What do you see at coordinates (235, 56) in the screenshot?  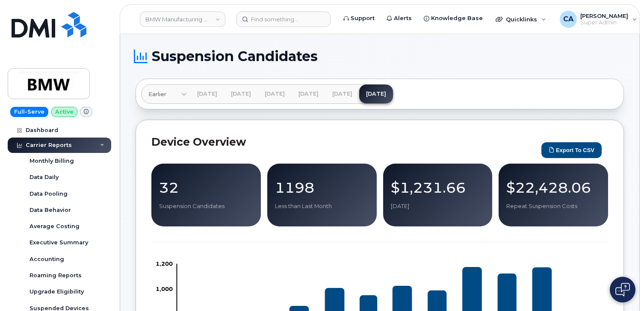 I see `span: Suspension Candidates` at bounding box center [235, 56].